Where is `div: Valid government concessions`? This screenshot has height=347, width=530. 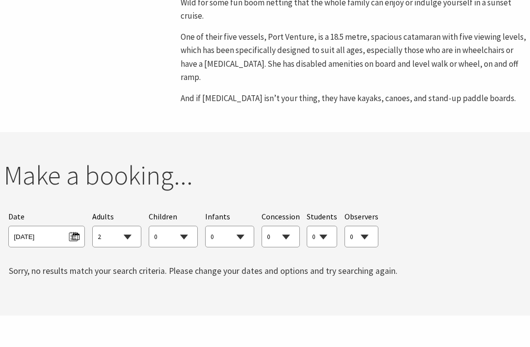 div: Valid government concessions is located at coordinates (280, 228).